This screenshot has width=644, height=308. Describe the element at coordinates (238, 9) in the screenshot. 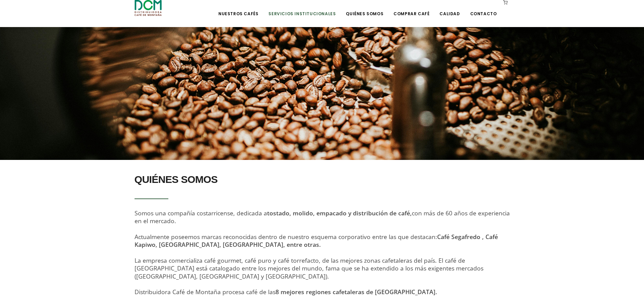

I see `a: Nuestros Cafés` at that location.